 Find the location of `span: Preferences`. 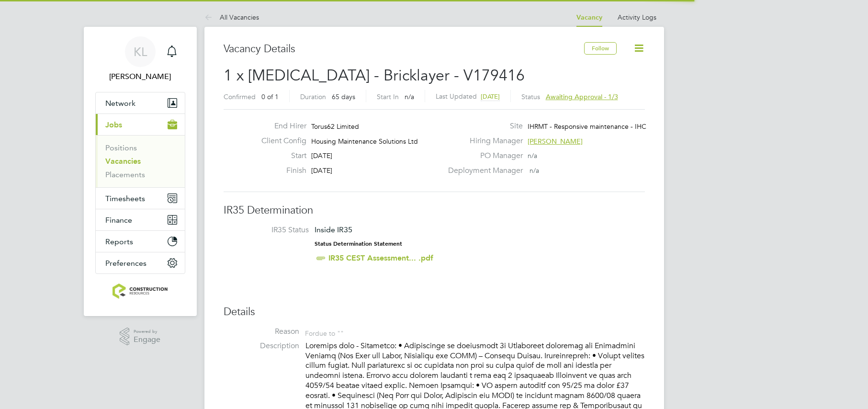

span: Preferences is located at coordinates (126, 263).